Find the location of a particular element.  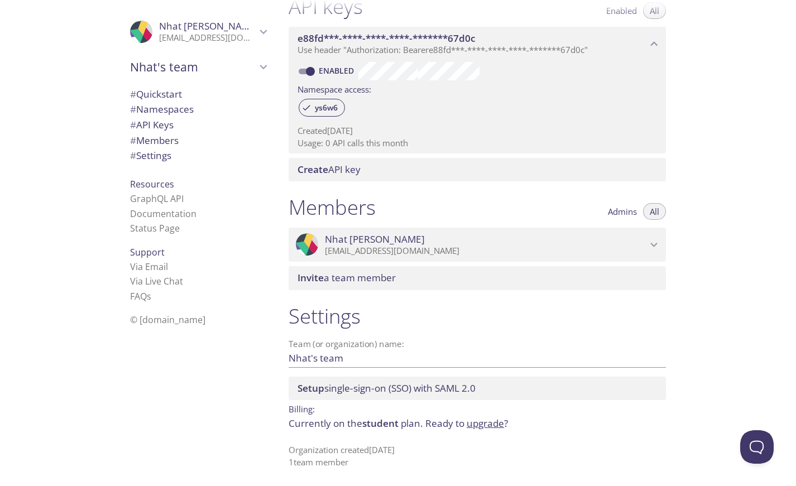

div: Nhat's team is located at coordinates (198, 67).